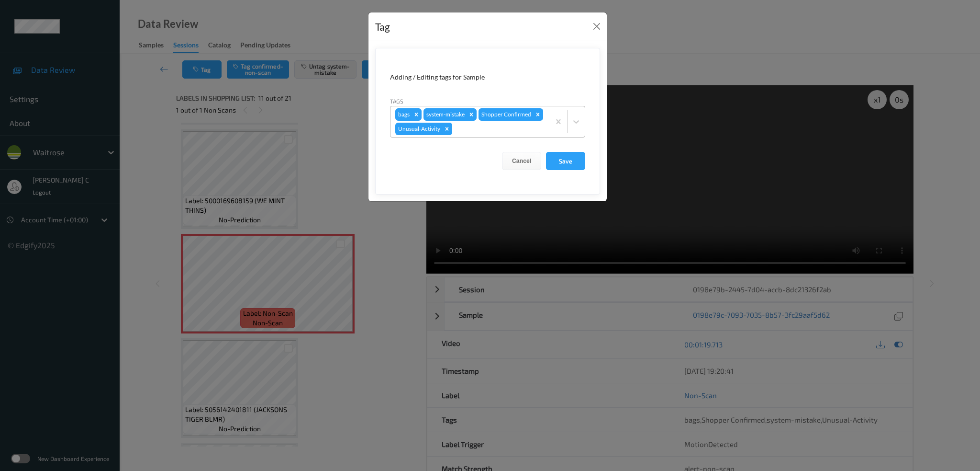 Image resolution: width=980 pixels, height=471 pixels. What do you see at coordinates (445, 114) in the screenshot?
I see `div: system-mistake` at bounding box center [445, 114].